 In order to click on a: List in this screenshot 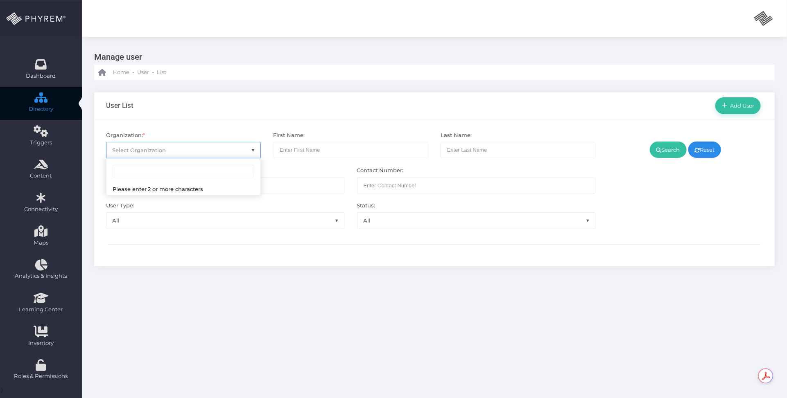, I will do `click(161, 72)`.